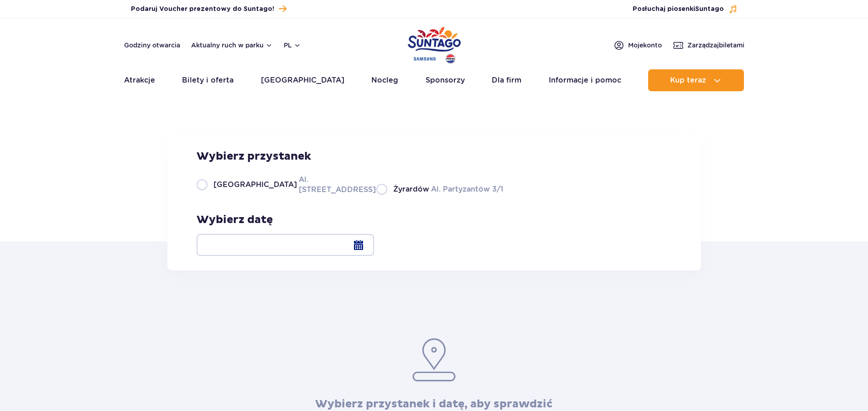  I want to click on a: Bilety i oferta, so click(207, 80).